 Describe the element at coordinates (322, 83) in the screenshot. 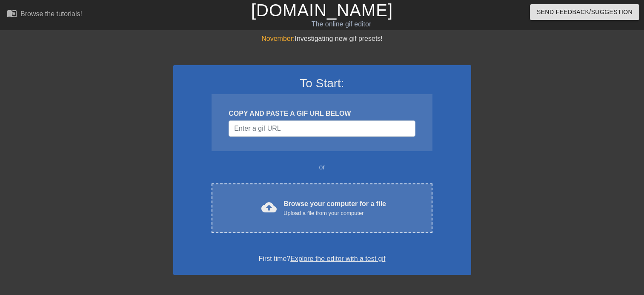

I see `h3: To Start:` at that location.